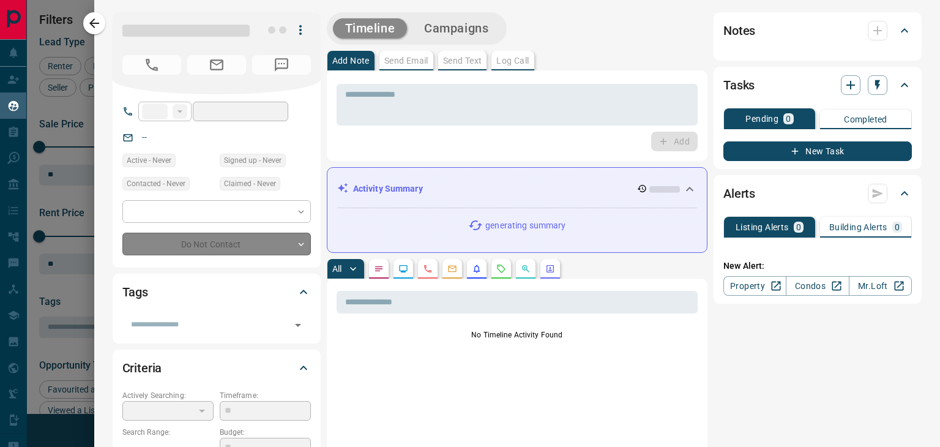  What do you see at coordinates (265, 395) in the screenshot?
I see `p: Timeframe:` at bounding box center [265, 395].